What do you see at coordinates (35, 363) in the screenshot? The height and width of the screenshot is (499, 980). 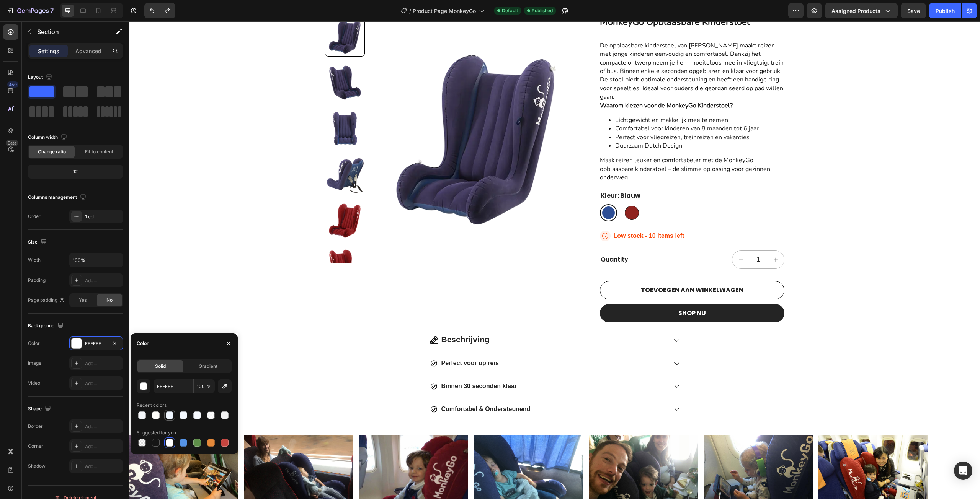 I see `div: Image` at bounding box center [35, 363].